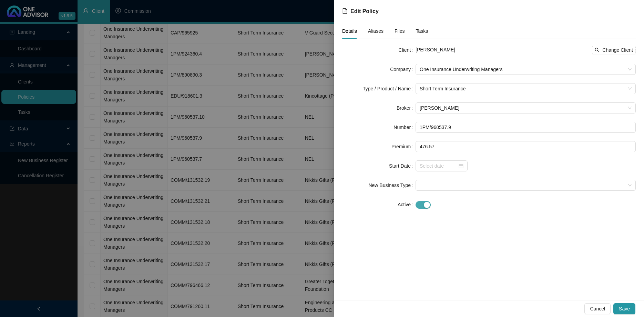 Image resolution: width=644 pixels, height=317 pixels. Describe the element at coordinates (399, 32) in the screenshot. I see `span: Files` at that location.